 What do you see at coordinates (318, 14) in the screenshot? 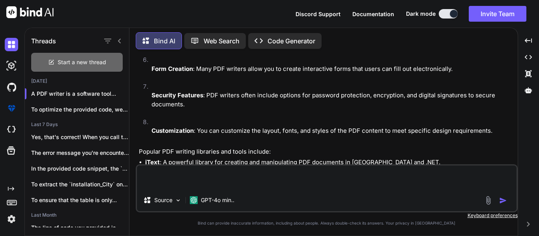
I see `span: Discord Support` at bounding box center [318, 14].